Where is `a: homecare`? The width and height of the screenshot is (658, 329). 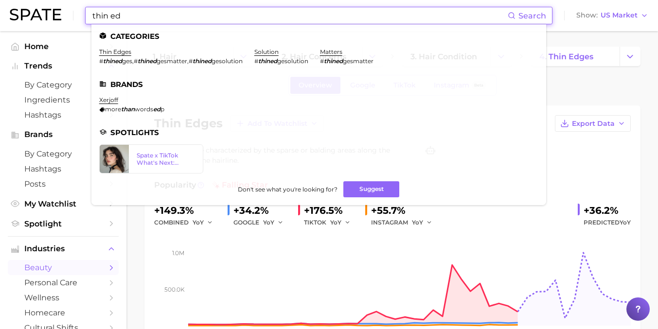
a: homecare is located at coordinates (63, 313).